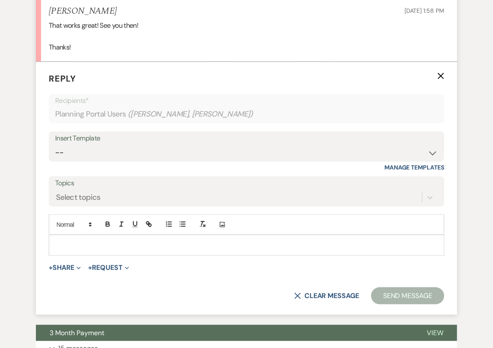 The height and width of the screenshot is (348, 493). Describe the element at coordinates (435, 333) in the screenshot. I see `button: View` at that location.